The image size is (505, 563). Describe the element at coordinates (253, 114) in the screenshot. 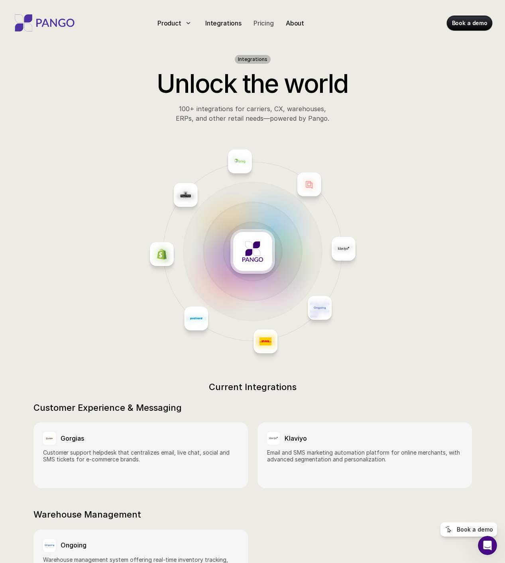

I see `p: 100+ integrations for carriers, CX, warehouses, ERPs, and other retail needs—powered by Pango.` at that location.